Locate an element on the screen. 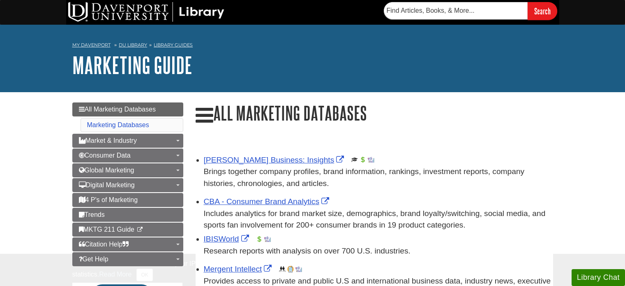 This screenshot has height=286, width=625. span: MKTG 211 Guide is located at coordinates (107, 229).